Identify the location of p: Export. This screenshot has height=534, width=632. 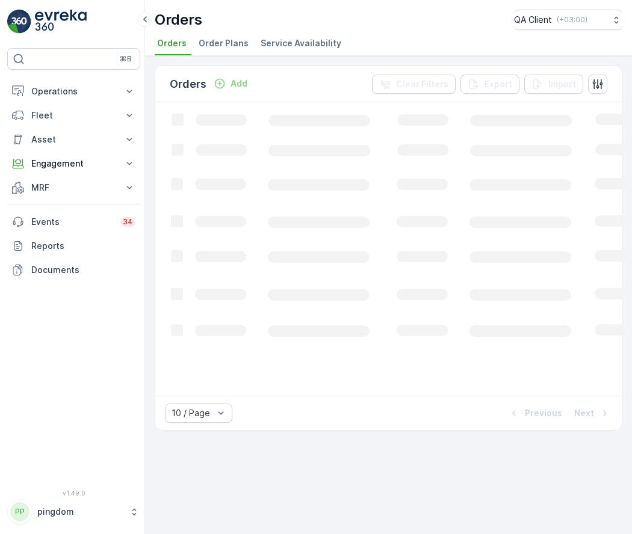
(498, 84).